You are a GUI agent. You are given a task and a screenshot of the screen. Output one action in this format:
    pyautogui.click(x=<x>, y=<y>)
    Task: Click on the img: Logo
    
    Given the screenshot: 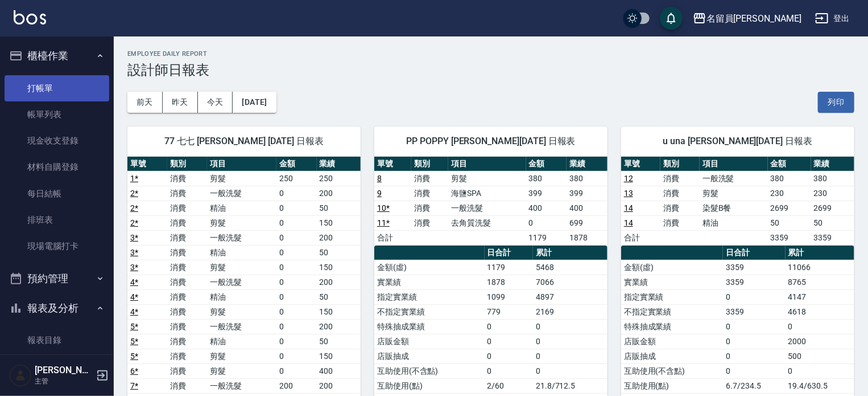 What is the action you would take?
    pyautogui.click(x=29, y=17)
    